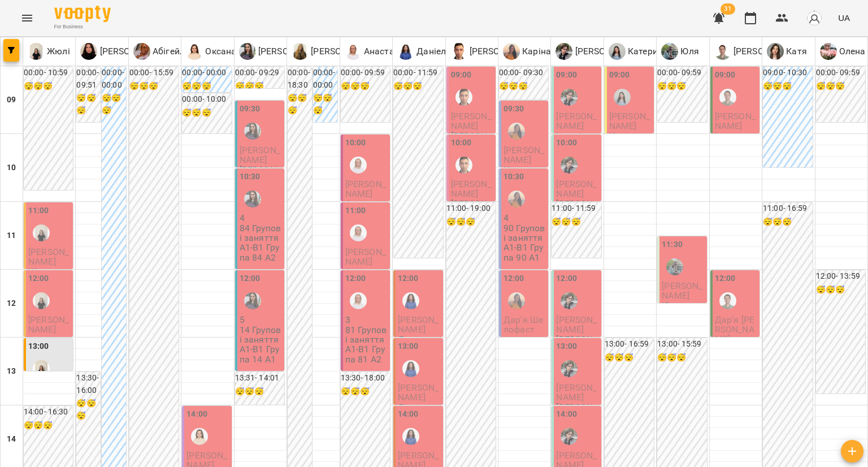 The width and height of the screenshot is (868, 467). I want to click on img: Катерина, so click(622, 97).